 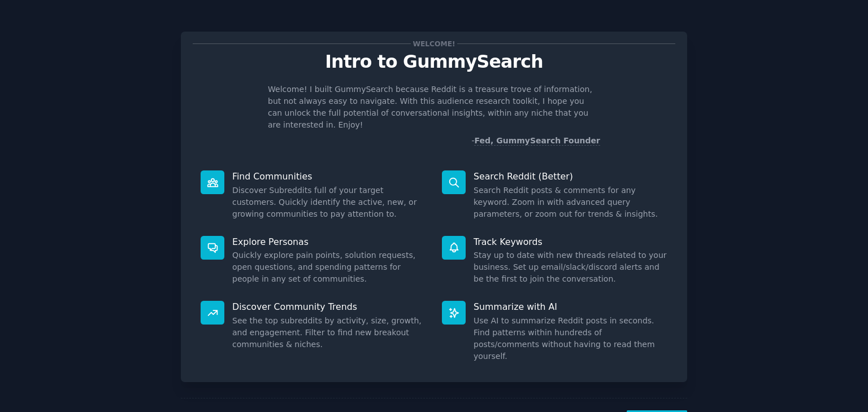 What do you see at coordinates (329, 176) in the screenshot?
I see `p: Find Communities` at bounding box center [329, 176].